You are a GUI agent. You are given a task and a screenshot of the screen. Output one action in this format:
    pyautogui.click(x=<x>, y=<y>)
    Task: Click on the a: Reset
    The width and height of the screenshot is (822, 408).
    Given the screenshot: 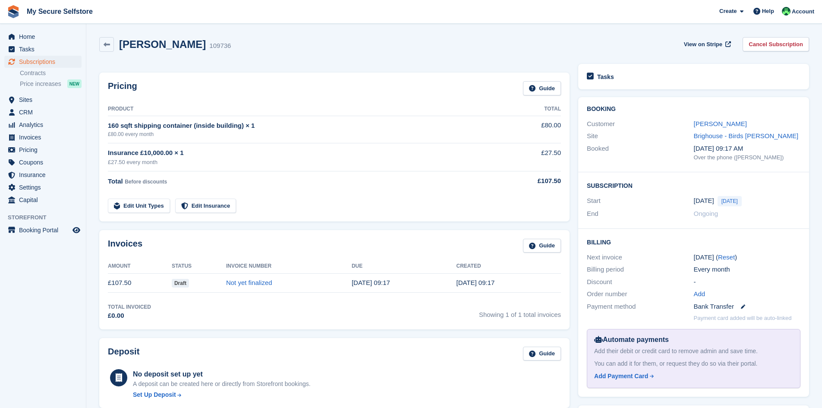 What is the action you would take?
    pyautogui.click(x=726, y=257)
    